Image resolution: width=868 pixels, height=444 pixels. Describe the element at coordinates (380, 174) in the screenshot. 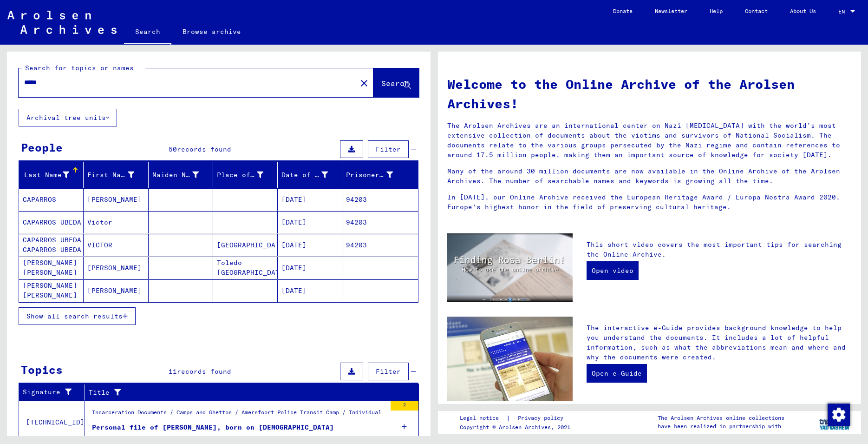

I see `mat-header-cell: Prisoner #` at that location.